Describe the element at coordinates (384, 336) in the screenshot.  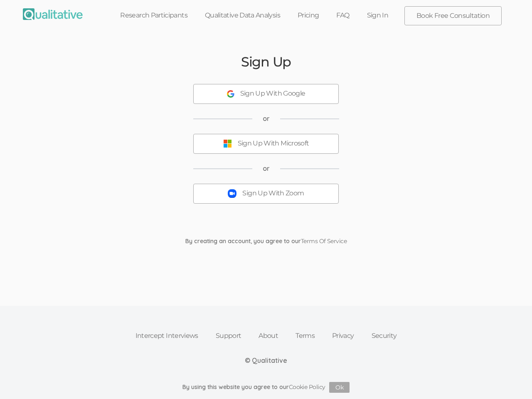
I see `a: Security` at that location.